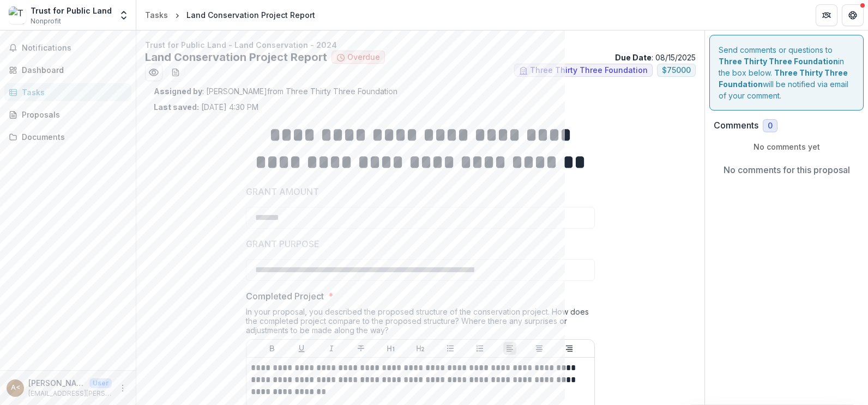  Describe the element at coordinates (539, 348) in the screenshot. I see `button: Align Center` at that location.